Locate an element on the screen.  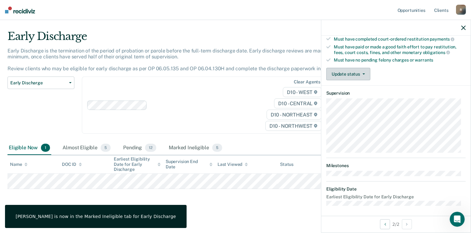
dt: Eligibility Date is located at coordinates (396, 189).